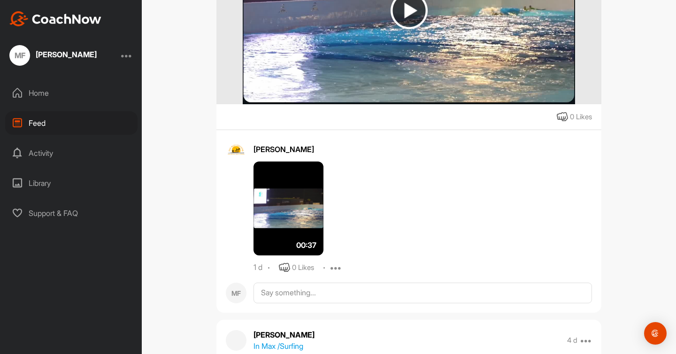 This screenshot has width=676, height=354. I want to click on p: In Max / Surfing, so click(278, 346).